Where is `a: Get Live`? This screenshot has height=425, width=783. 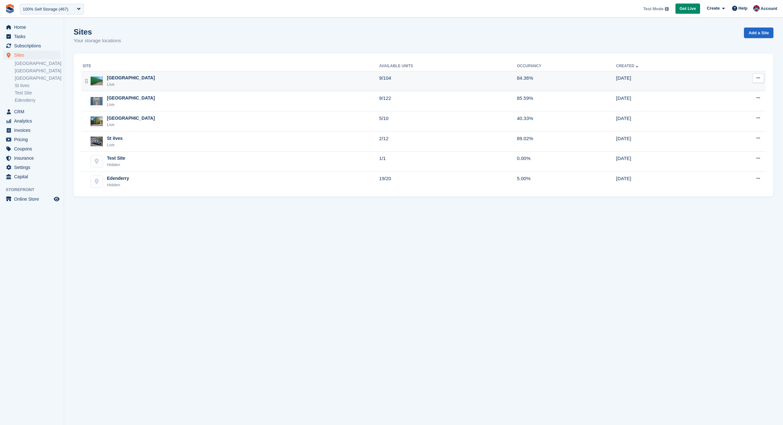 a: Get Live is located at coordinates (688, 9).